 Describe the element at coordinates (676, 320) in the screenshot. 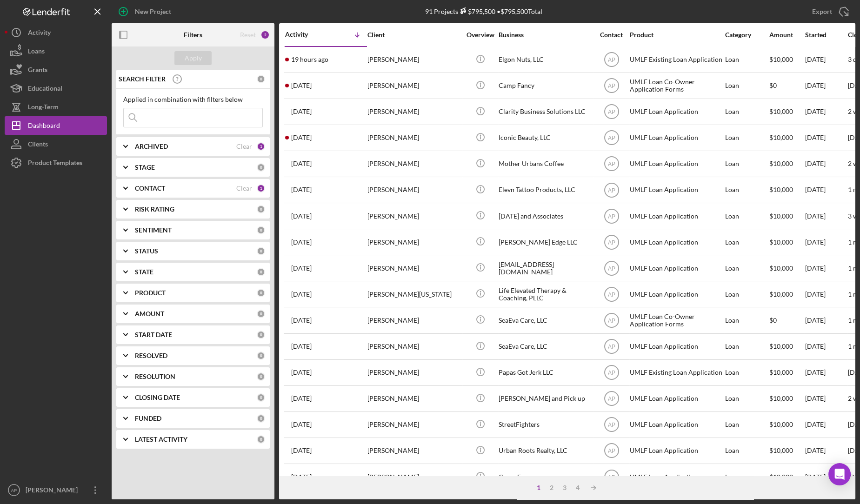

I see `div: UMLF Loan Co-Owner Application Forms` at that location.